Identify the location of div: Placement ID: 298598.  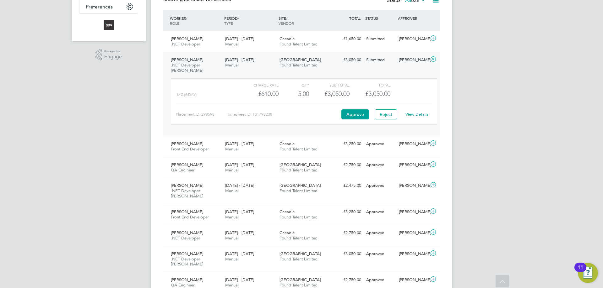
(201, 115).